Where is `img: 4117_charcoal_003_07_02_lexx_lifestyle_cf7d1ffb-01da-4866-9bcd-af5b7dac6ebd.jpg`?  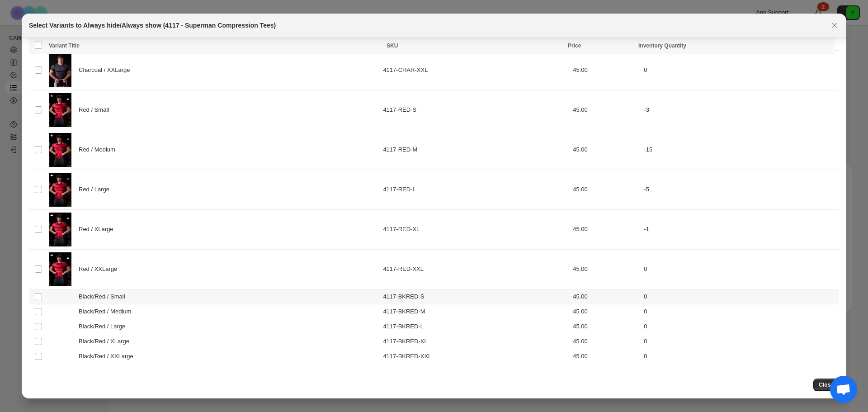
img: 4117_charcoal_003_07_02_lexx_lifestyle_cf7d1ffb-01da-4866-9bcd-af5b7dac6ebd.jpg is located at coordinates (60, 70).